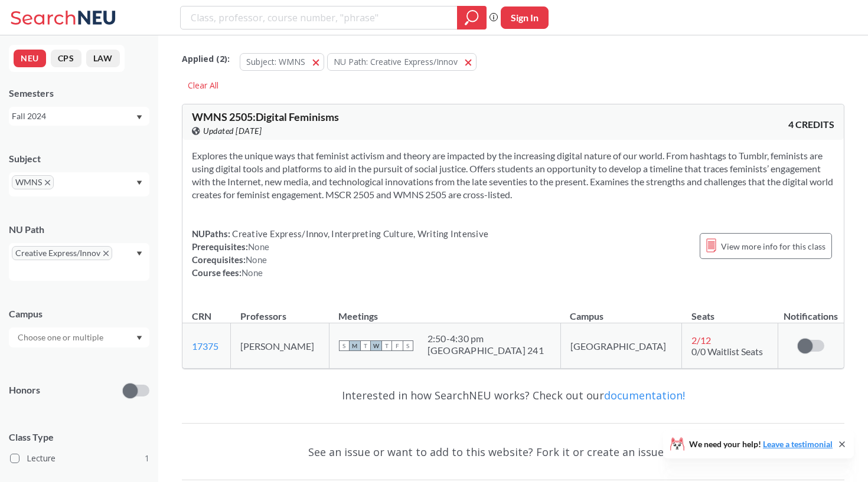  Describe the element at coordinates (62, 253) in the screenshot. I see `span: Creative Express/InnovX to remove pill` at that location.